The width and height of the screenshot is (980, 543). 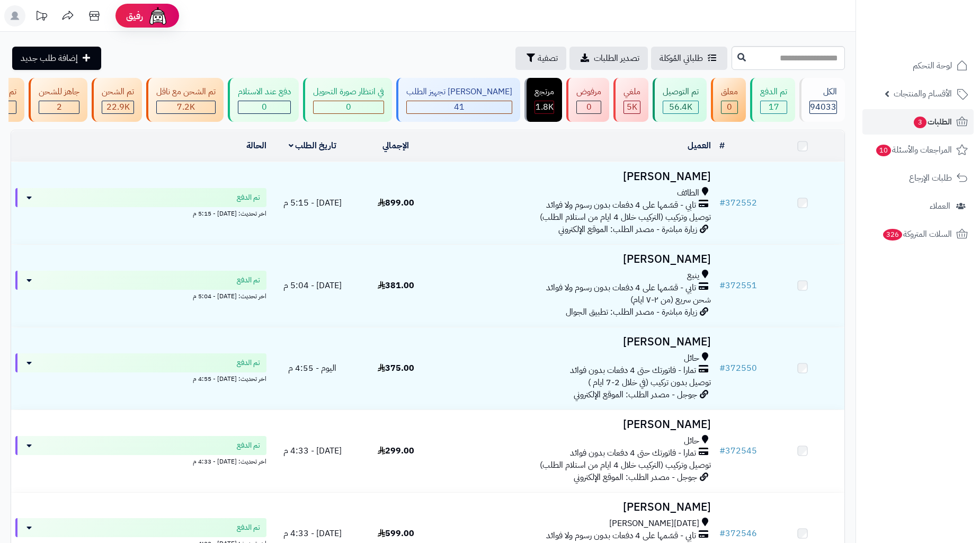 I want to click on div: تم الدفع, so click(x=773, y=92).